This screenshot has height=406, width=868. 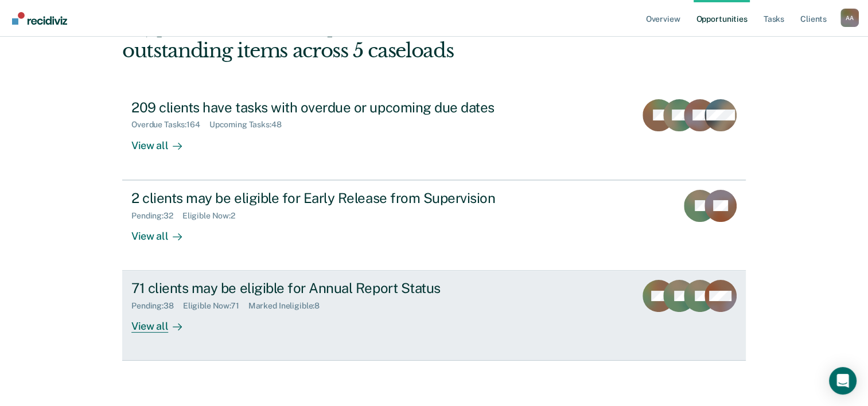 What do you see at coordinates (333, 198) in the screenshot?
I see `div: 2 clients may be eligible for Early Release from Supervision` at bounding box center [333, 198].